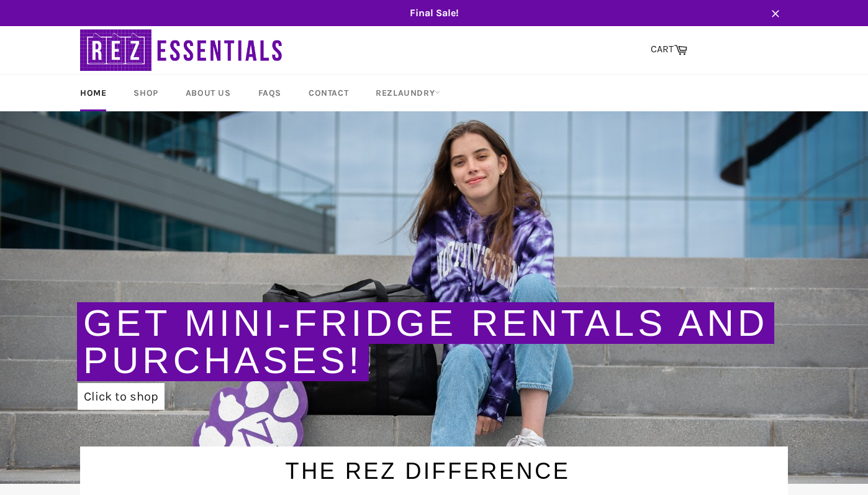  Describe the element at coordinates (434, 13) in the screenshot. I see `span: Final Sale!` at that location.